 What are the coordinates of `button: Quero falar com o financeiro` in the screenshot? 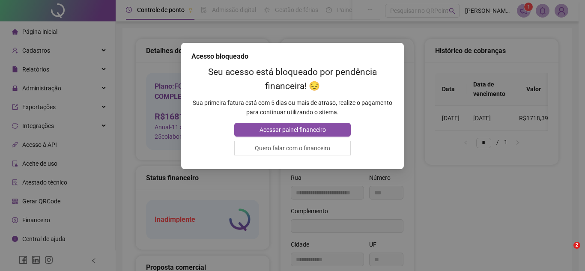 It's located at (292, 148).